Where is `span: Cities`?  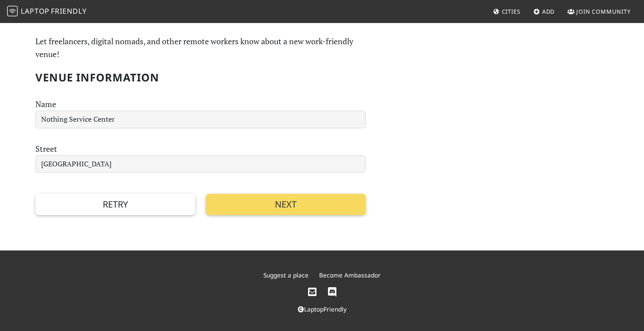
span: Cities is located at coordinates (511, 12).